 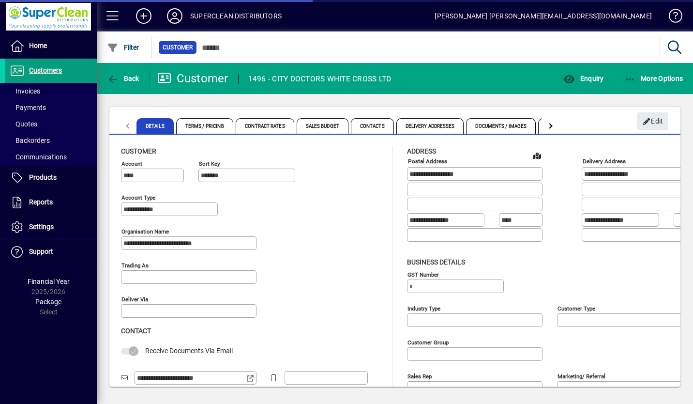 I want to click on a: Settings, so click(x=51, y=227).